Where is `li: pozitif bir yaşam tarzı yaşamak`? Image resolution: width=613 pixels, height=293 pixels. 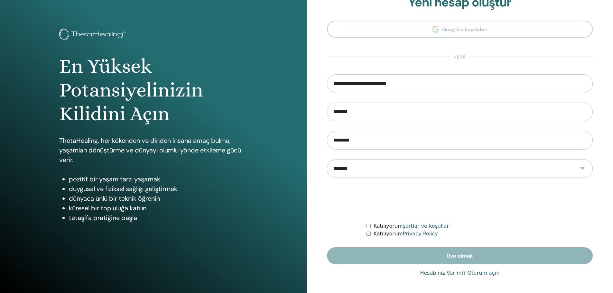 li: pozitif bir yaşam tarzı yaşamak is located at coordinates (158, 179).